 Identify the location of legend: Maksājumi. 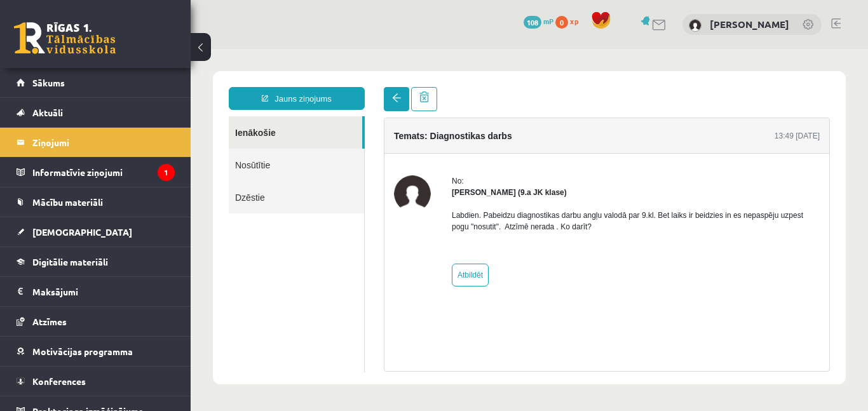
(104, 292).